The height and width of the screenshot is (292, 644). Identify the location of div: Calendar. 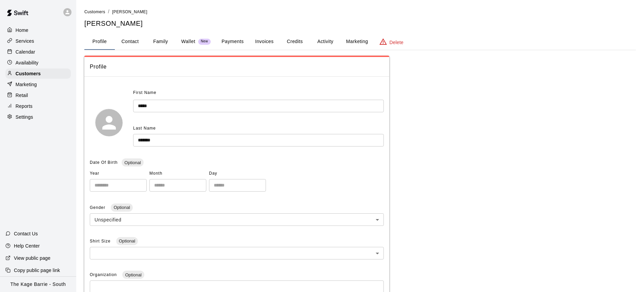
(38, 52).